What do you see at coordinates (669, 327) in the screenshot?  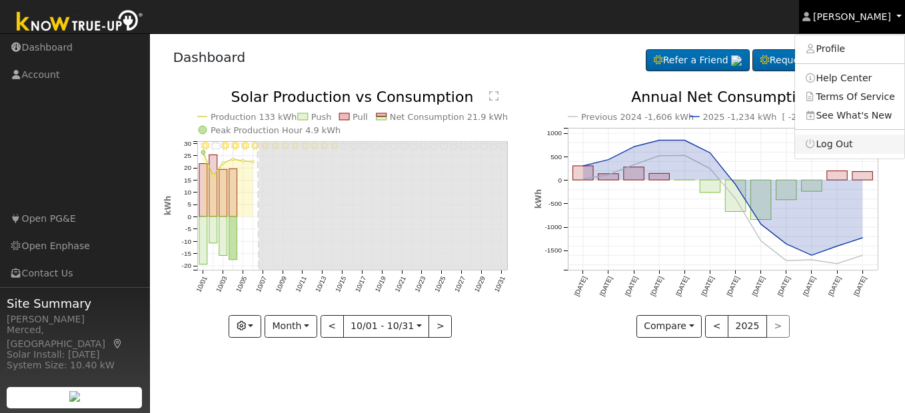 I see `button: Compare` at bounding box center [669, 327].